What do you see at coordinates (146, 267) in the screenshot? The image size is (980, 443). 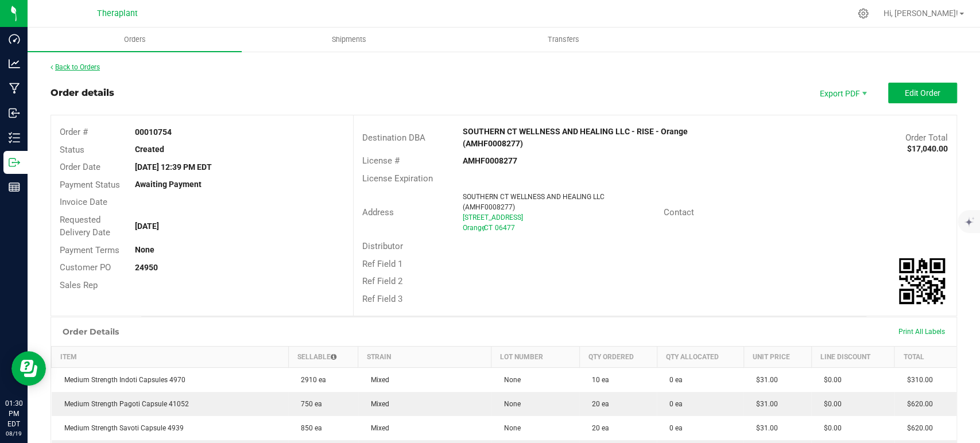 I see `strong: 24950` at bounding box center [146, 267].